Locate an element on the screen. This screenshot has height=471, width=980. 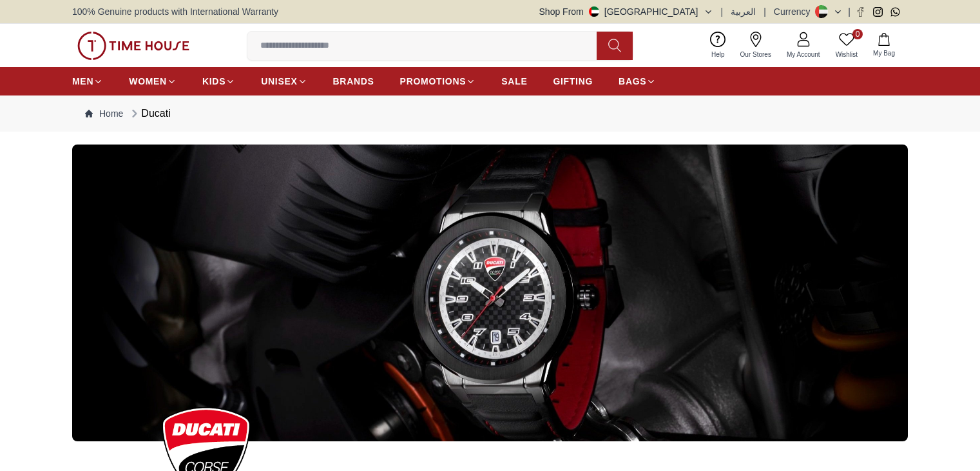
a: Our Stores is located at coordinates (756, 46).